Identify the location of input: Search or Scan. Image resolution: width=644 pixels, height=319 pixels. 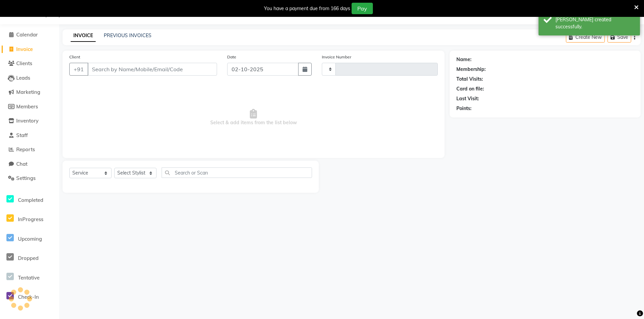
(237, 173).